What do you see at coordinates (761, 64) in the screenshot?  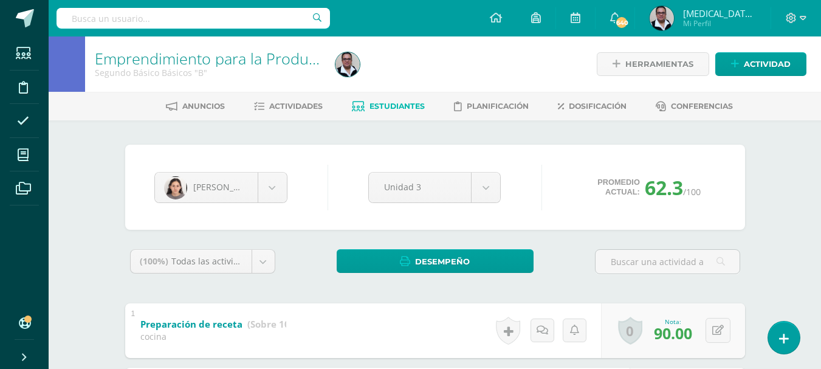 I see `a: Actividad` at bounding box center [761, 64].